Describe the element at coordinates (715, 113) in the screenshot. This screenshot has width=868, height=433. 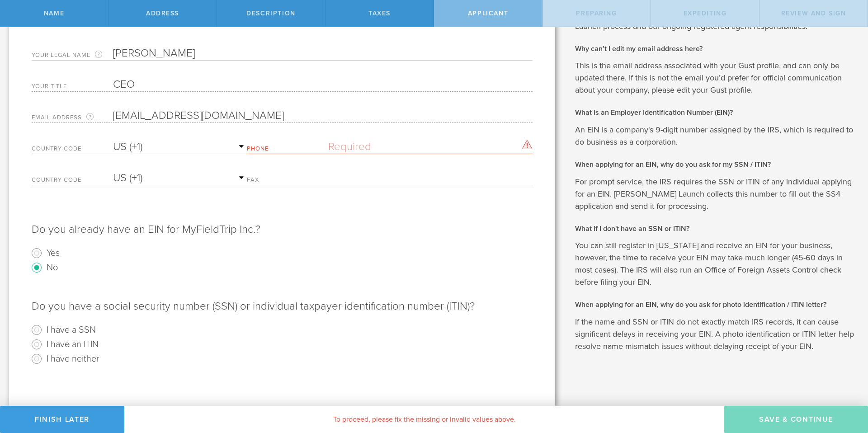
I see `h2: What is an Employer Identification Number (EIN)?` at that location.